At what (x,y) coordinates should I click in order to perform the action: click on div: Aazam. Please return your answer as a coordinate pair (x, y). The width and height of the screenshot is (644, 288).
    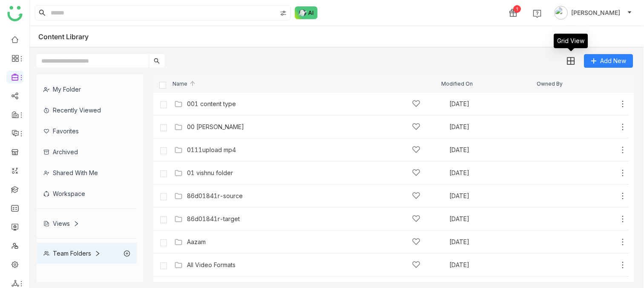
    Looking at the image, I should click on (196, 242).